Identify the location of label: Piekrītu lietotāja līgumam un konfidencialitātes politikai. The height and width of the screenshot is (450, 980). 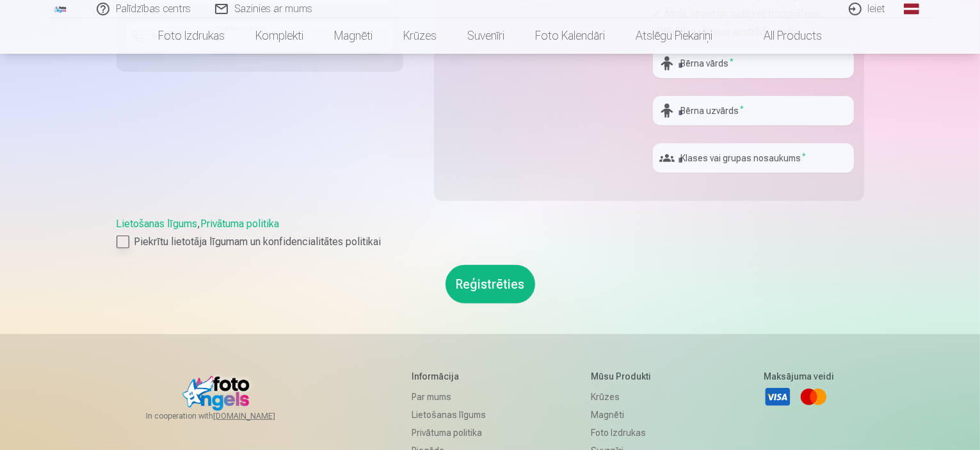
(490, 241).